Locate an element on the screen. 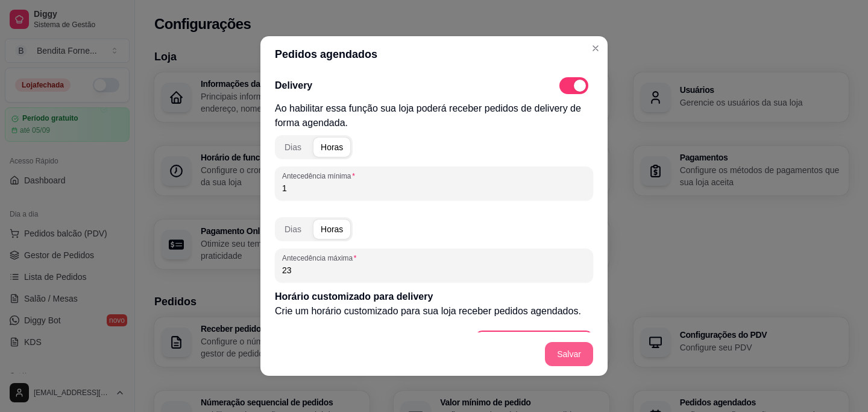  header: Pedidos agendados is located at coordinates (434, 55).